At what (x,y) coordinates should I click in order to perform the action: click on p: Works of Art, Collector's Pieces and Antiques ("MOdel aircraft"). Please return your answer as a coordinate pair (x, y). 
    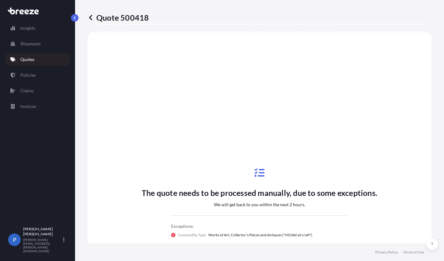
    Looking at the image, I should click on (260, 235).